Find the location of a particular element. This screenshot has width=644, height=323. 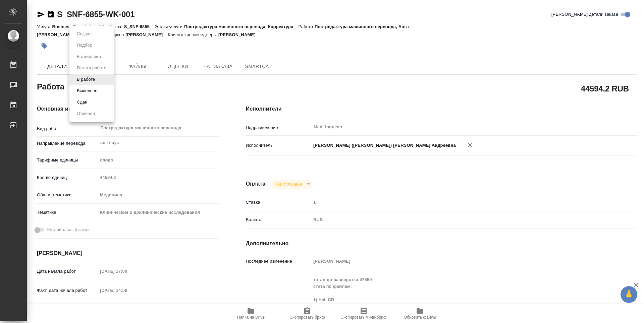

button: Готов к работе is located at coordinates (92, 68).